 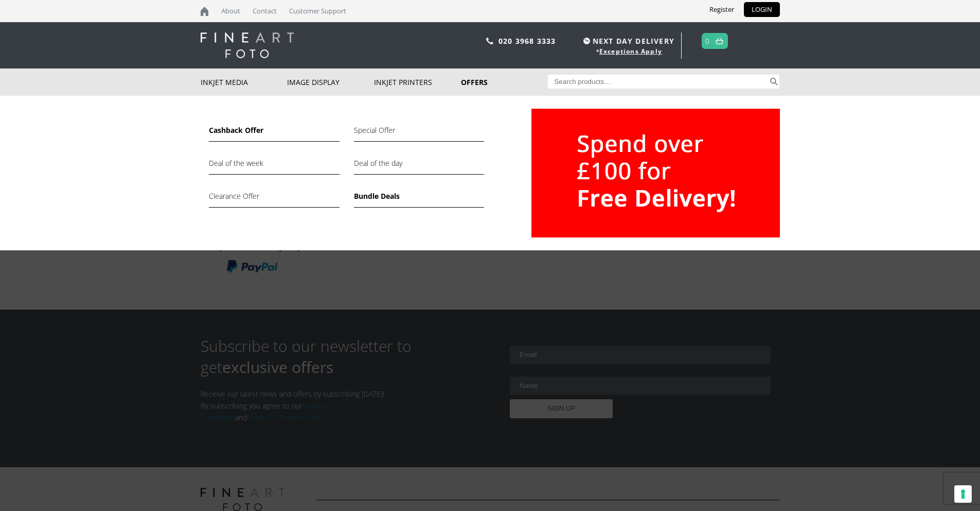 I want to click on img: basket.svg, so click(x=719, y=41).